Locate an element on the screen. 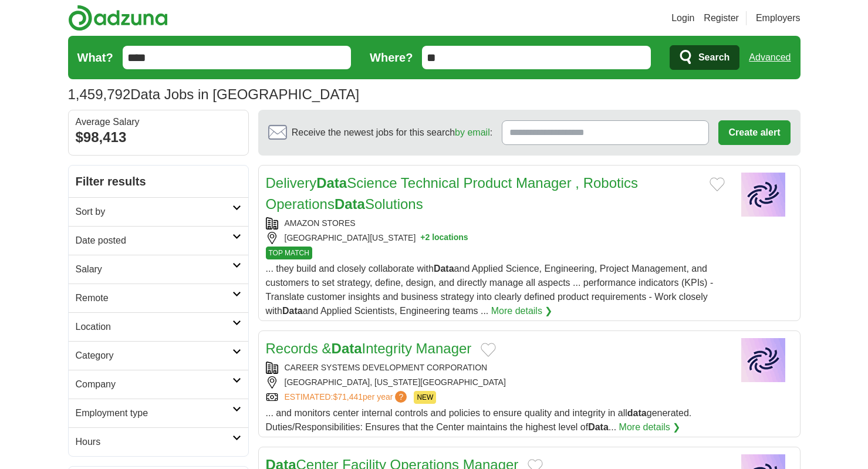  h2: Date posted is located at coordinates (153, 240).